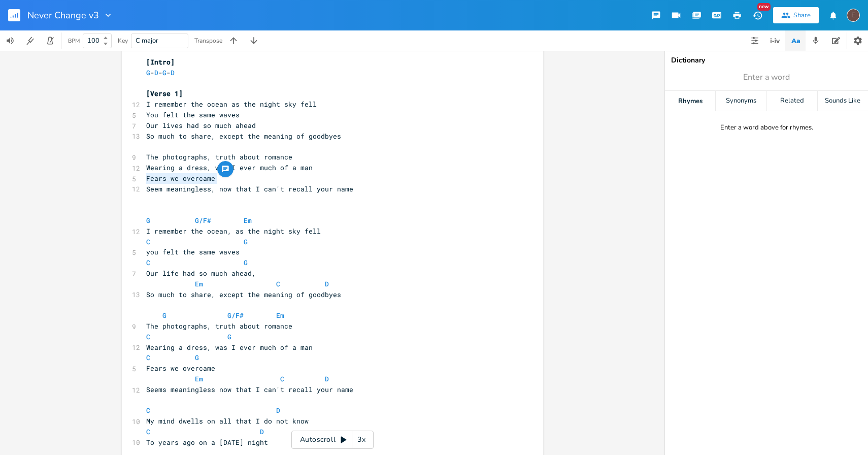 The width and height of the screenshot is (868, 455). What do you see at coordinates (74, 41) in the screenshot?
I see `div: BPM` at bounding box center [74, 41].